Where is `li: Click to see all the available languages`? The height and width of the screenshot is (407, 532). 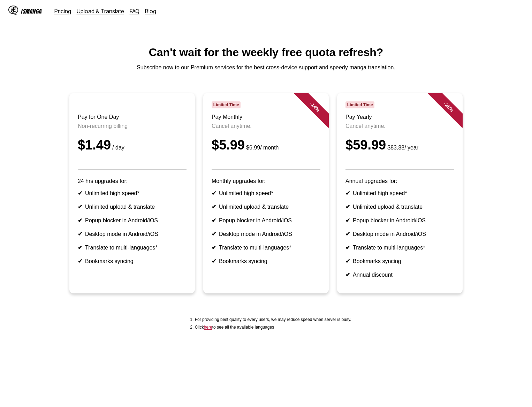
li: Click to see all the available languages is located at coordinates (273, 327).